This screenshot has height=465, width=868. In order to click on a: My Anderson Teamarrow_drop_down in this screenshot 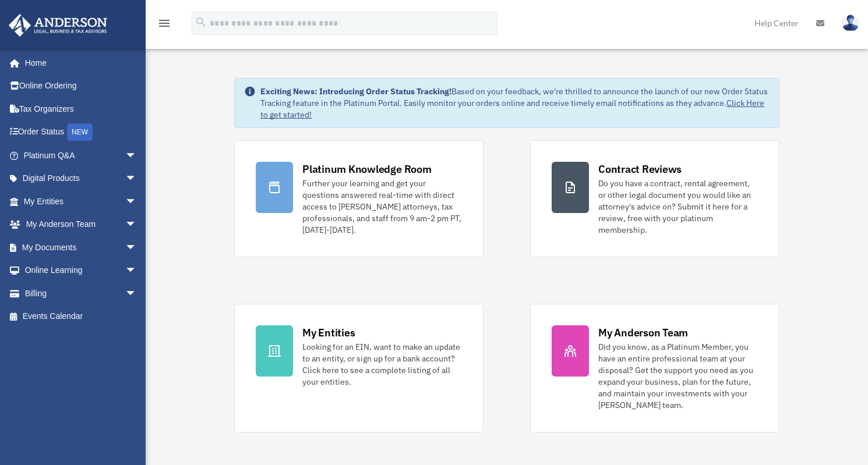, I will do `click(81, 225)`.